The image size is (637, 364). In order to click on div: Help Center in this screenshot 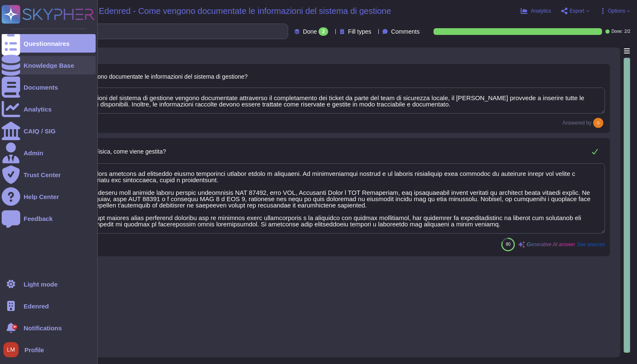, I will do `click(42, 197)`.